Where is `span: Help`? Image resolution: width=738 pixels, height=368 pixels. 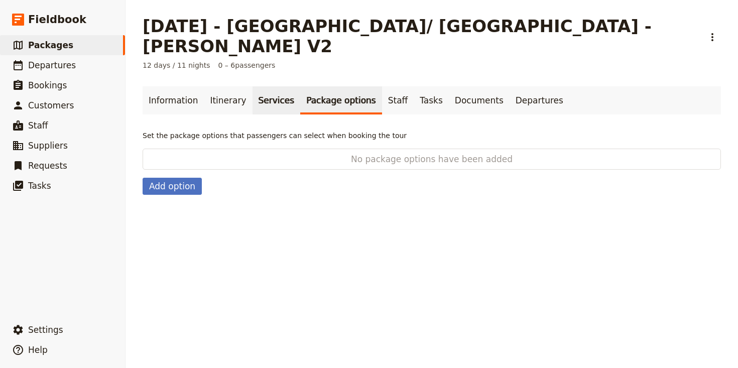
span: Help is located at coordinates (38, 350).